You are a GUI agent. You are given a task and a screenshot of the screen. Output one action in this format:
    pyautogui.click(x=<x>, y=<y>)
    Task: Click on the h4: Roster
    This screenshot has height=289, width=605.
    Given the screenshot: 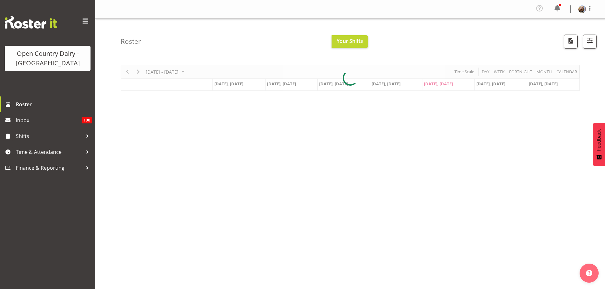 What is the action you would take?
    pyautogui.click(x=131, y=41)
    